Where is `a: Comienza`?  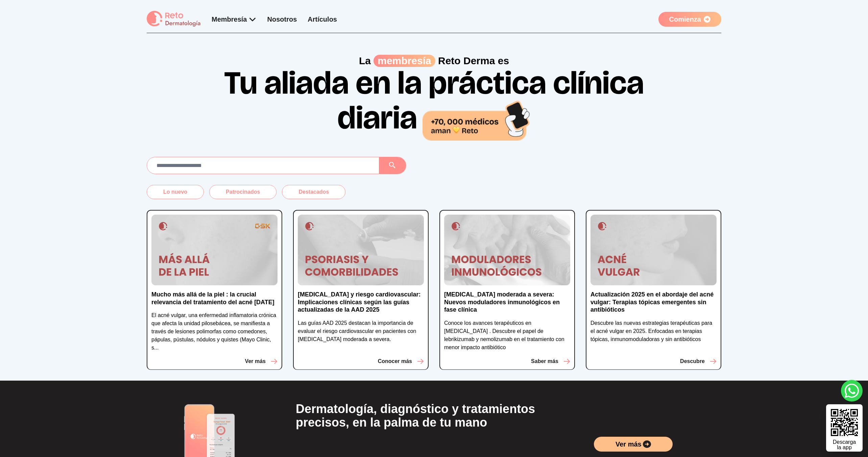
a: Comienza is located at coordinates (690, 19).